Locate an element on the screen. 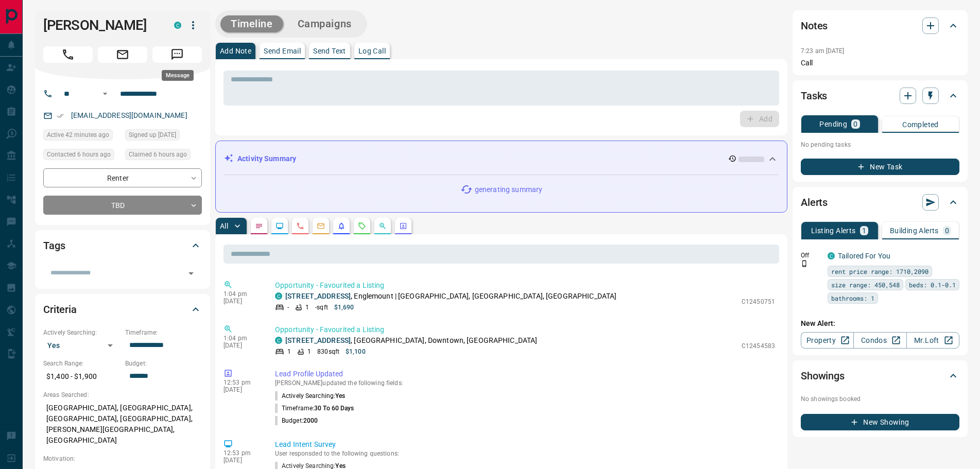  div: Sat Oct 11 2025 is located at coordinates (163, 136).